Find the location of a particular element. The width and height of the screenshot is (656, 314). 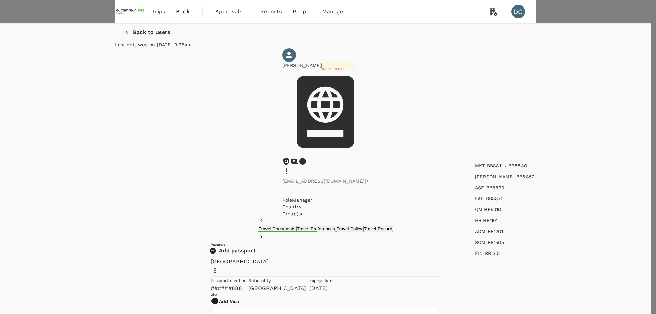

span: Book is located at coordinates (183, 12).